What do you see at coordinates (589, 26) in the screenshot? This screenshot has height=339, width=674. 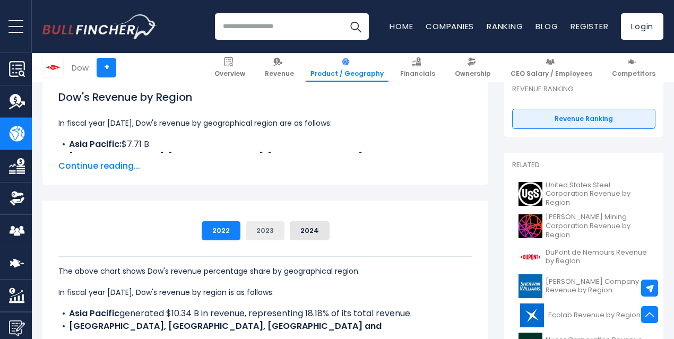 I see `a: Register` at bounding box center [589, 26].